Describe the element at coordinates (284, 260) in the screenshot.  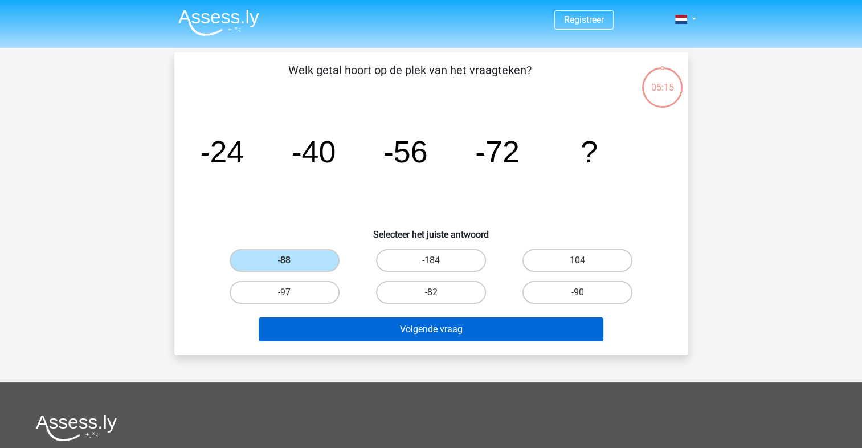
I see `label: -88` at that location.